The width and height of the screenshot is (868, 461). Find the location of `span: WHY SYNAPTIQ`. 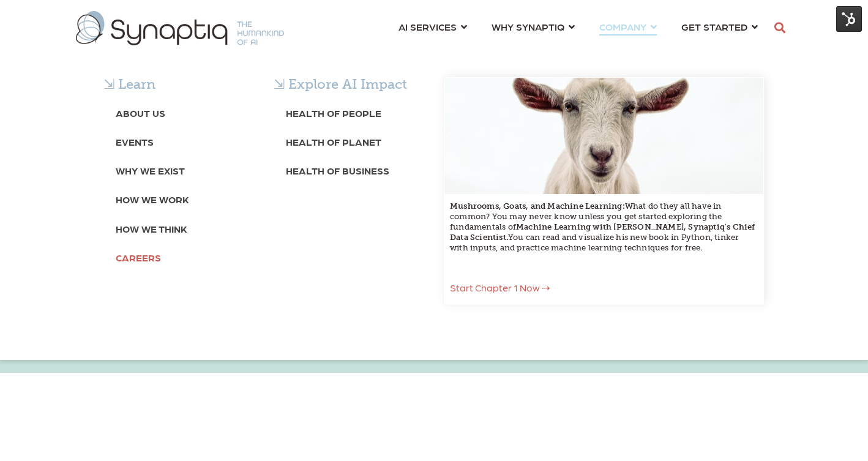

span: WHY SYNAPTIQ is located at coordinates (528, 27).